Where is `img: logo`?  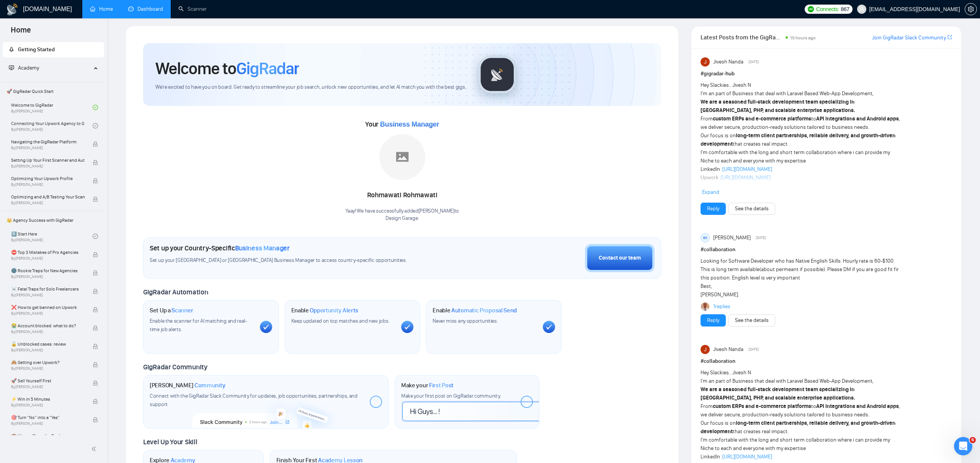 img: logo is located at coordinates (12, 10).